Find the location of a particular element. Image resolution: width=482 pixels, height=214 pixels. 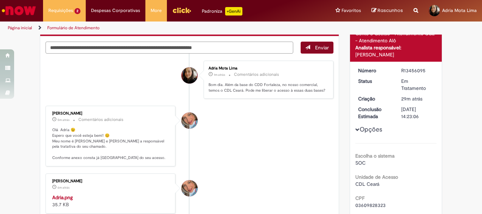

button: Enviar is located at coordinates (317, 48).